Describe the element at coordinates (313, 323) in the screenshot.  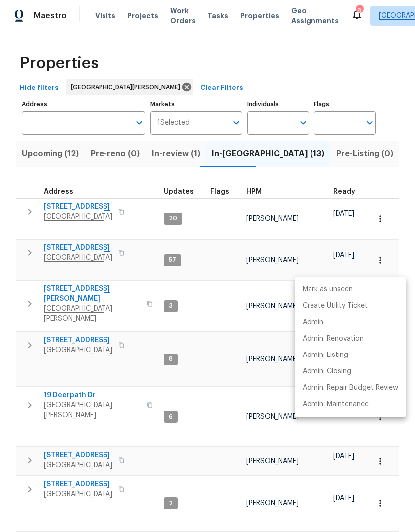
I see `p: Admin` at that location.